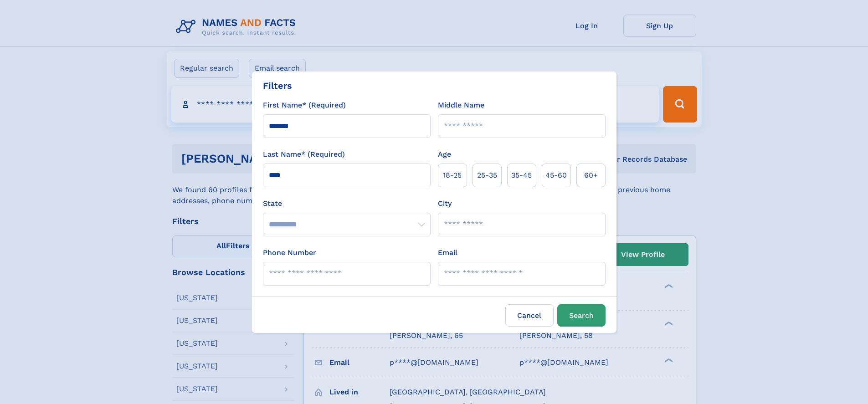  What do you see at coordinates (556, 176) in the screenshot?
I see `span: 45‑60` at bounding box center [556, 176].